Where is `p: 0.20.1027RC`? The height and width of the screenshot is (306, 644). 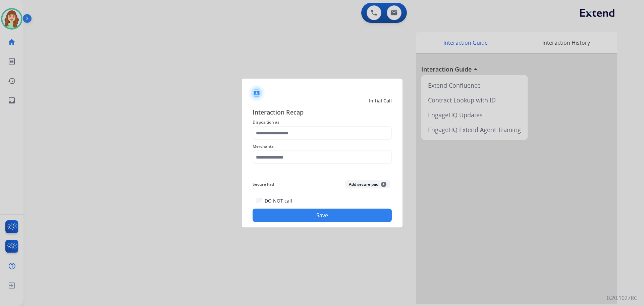 p: 0.20.1027RC is located at coordinates (622, 298).